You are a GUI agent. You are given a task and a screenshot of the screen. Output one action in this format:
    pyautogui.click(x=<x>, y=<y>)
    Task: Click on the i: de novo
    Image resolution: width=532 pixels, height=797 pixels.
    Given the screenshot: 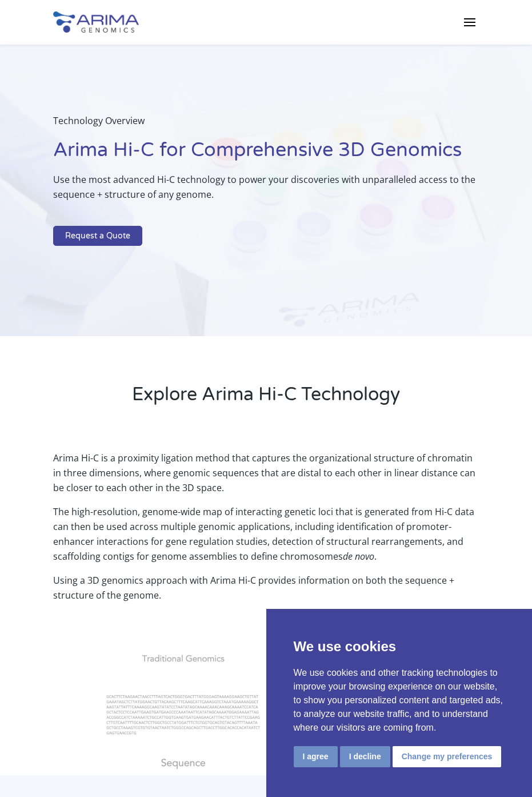 What is the action you would take?
    pyautogui.click(x=358, y=556)
    